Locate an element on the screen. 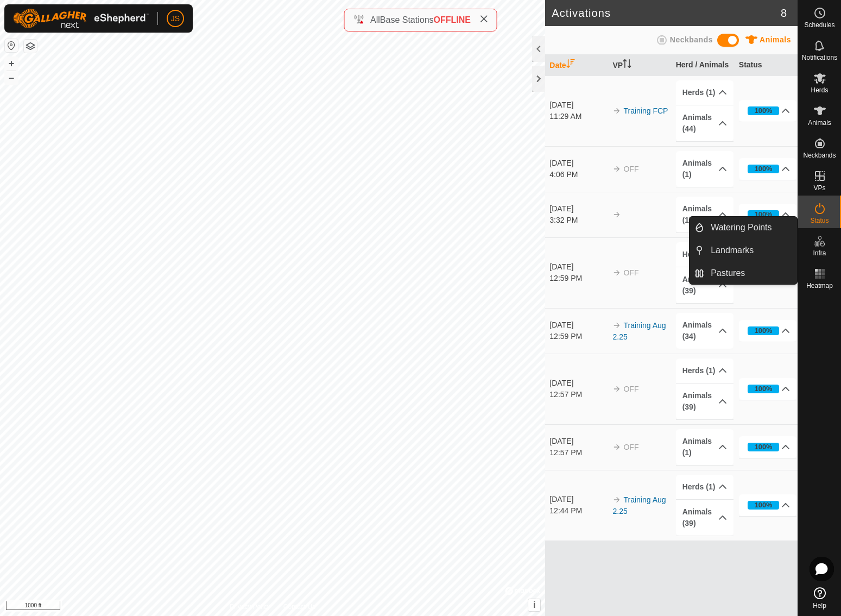 This screenshot has height=616, width=841. a: Help is located at coordinates (819, 598).